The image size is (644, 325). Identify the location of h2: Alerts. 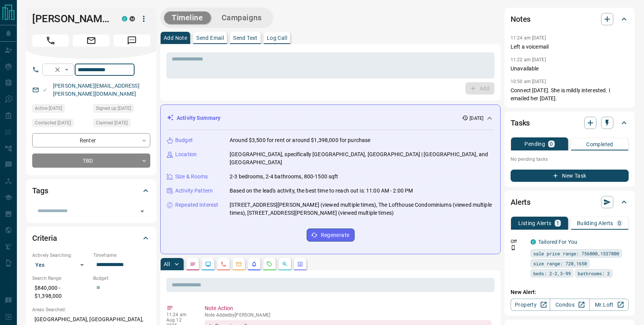
(520, 202).